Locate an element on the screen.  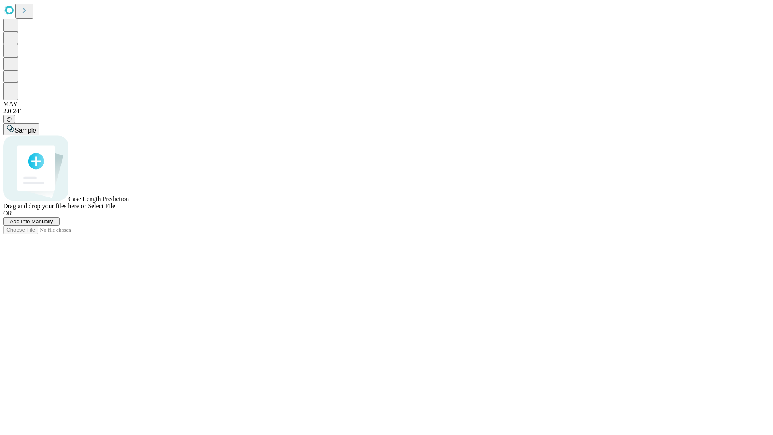
button: Add Info Manually is located at coordinates (31, 221).